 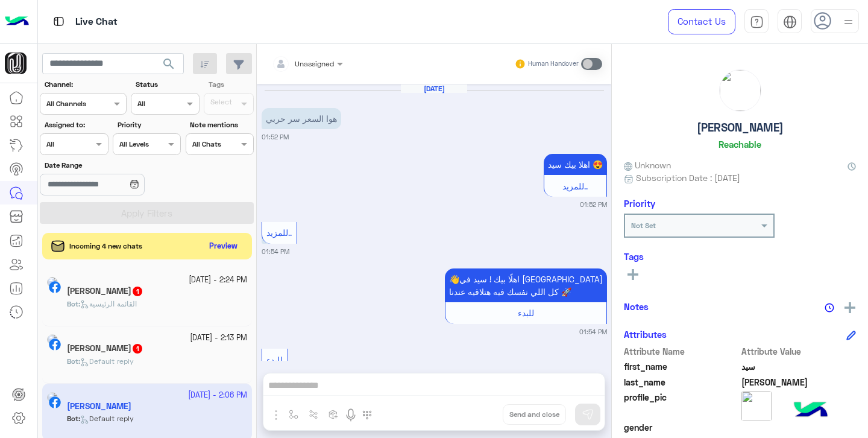 I want to click on img: add, so click(x=849, y=307).